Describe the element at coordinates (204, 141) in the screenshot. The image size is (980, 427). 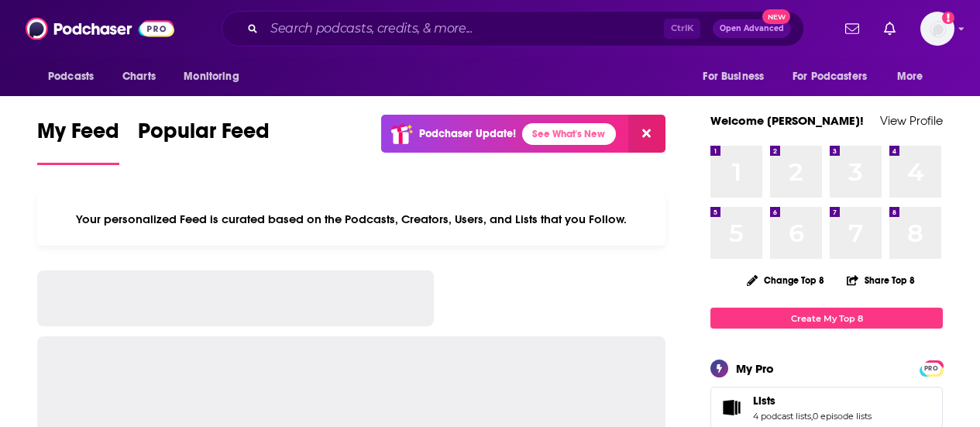
I see `a: Popular Feed` at that location.